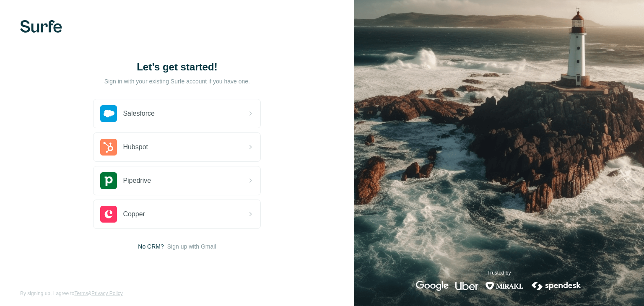  Describe the element at coordinates (134, 214) in the screenshot. I see `span: Copper` at that location.